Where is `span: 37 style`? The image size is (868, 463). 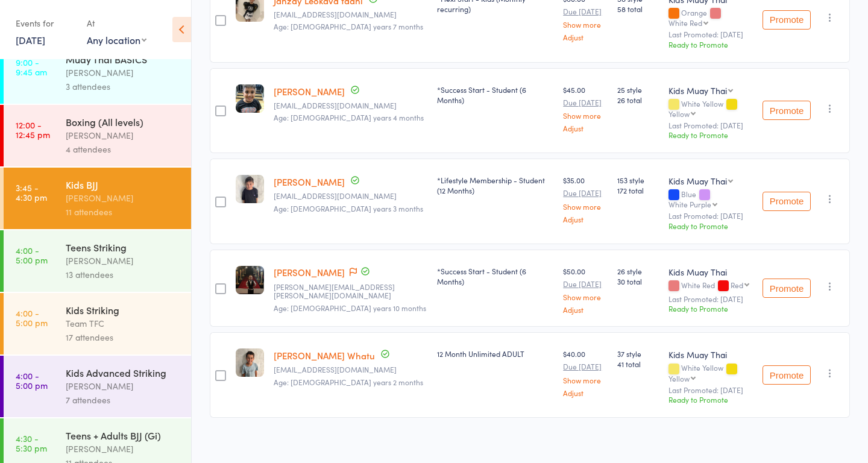 span: 37 style is located at coordinates (638, 353).